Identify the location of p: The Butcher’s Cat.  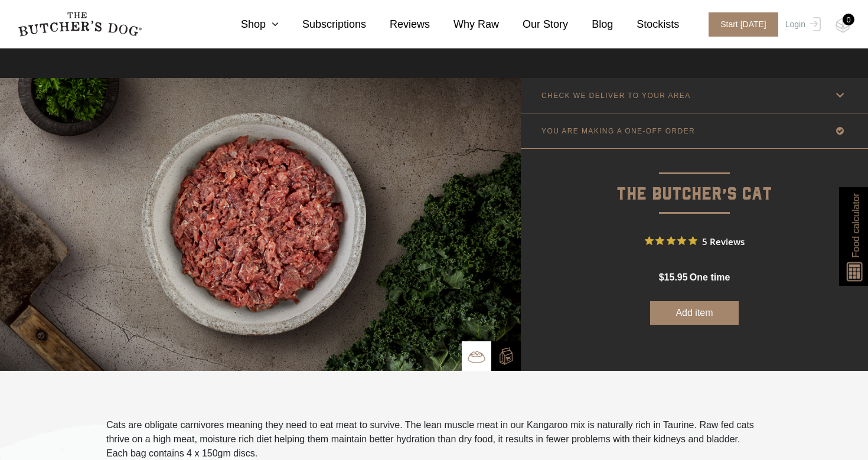
(694, 178).